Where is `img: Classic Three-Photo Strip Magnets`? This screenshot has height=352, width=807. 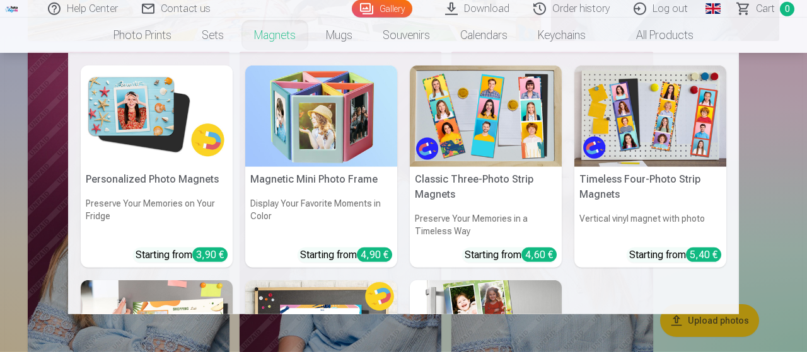 img: Classic Three-Photo Strip Magnets is located at coordinates (485, 116).